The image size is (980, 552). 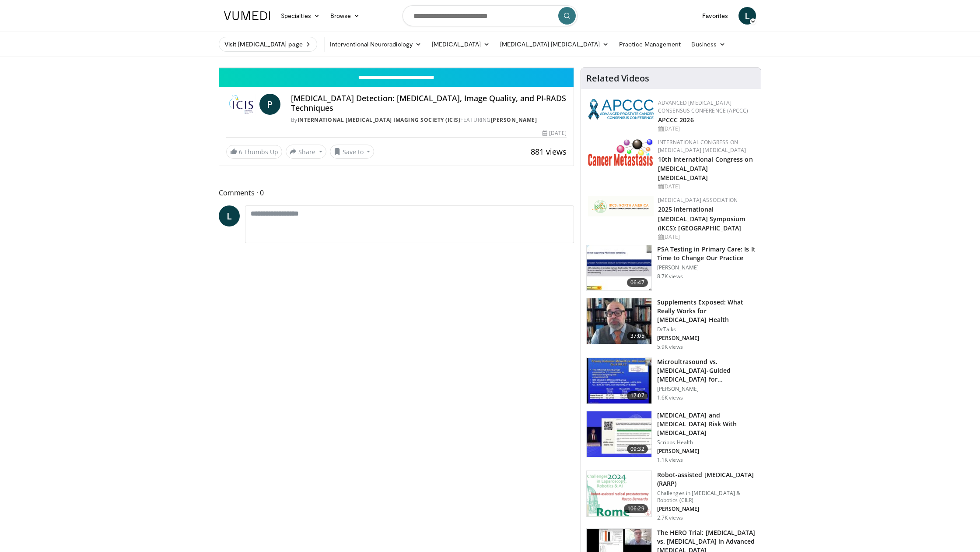 I want to click on span: P, so click(x=270, y=104).